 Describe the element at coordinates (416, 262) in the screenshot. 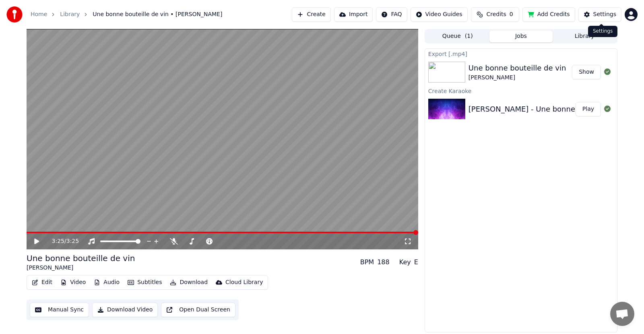

I see `div: E` at that location.